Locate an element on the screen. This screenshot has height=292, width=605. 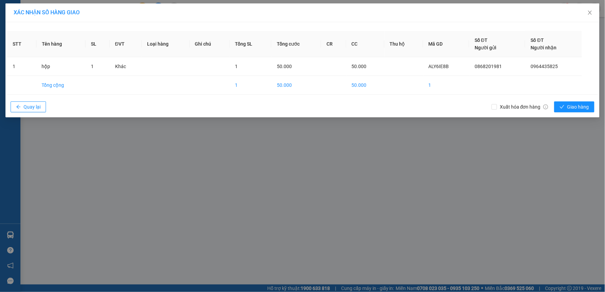
td: hộp is located at coordinates (61, 66).